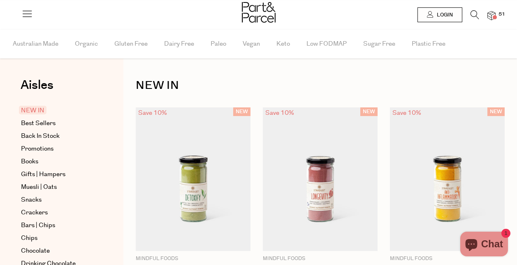  Describe the element at coordinates (193, 179) in the screenshot. I see `img: Stardust Green` at that location.